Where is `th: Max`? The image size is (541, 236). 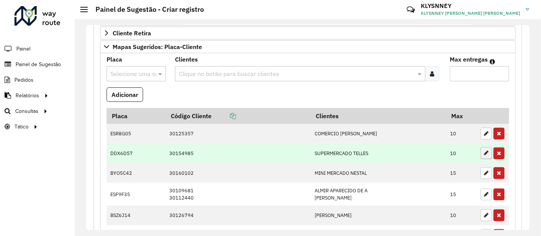 th: Max is located at coordinates (462, 116).